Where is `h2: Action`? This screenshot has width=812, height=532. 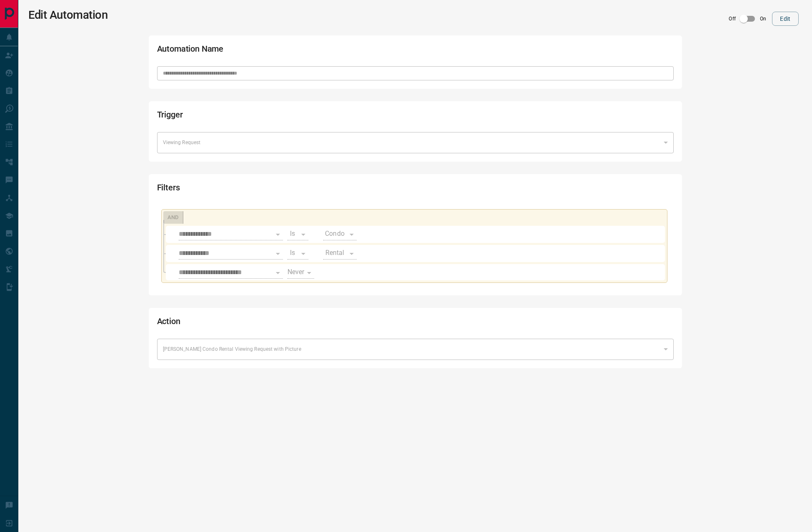 h2: Action is located at coordinates (313, 323).